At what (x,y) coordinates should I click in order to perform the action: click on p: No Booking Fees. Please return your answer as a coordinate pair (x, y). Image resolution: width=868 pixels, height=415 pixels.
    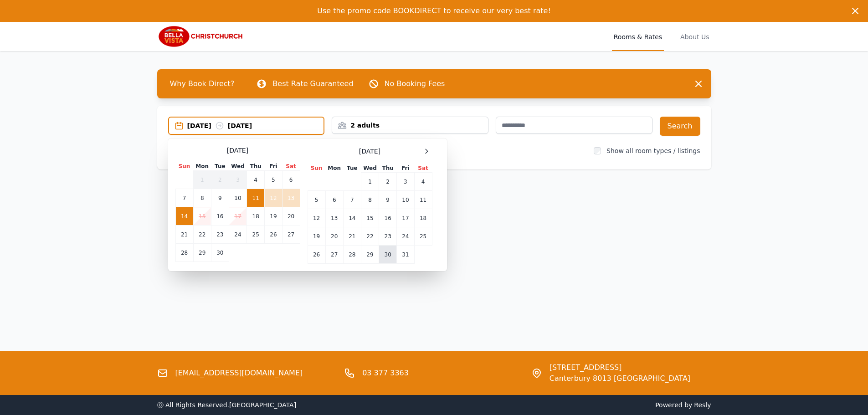
    Looking at the image, I should click on (414, 84).